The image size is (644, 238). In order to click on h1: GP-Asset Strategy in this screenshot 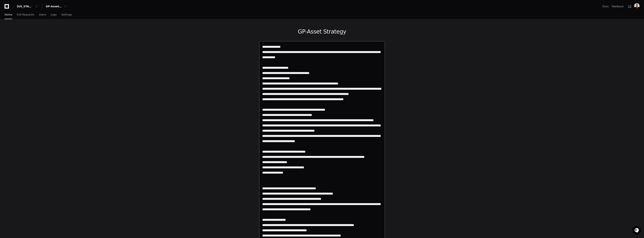, I will do `click(322, 32)`.